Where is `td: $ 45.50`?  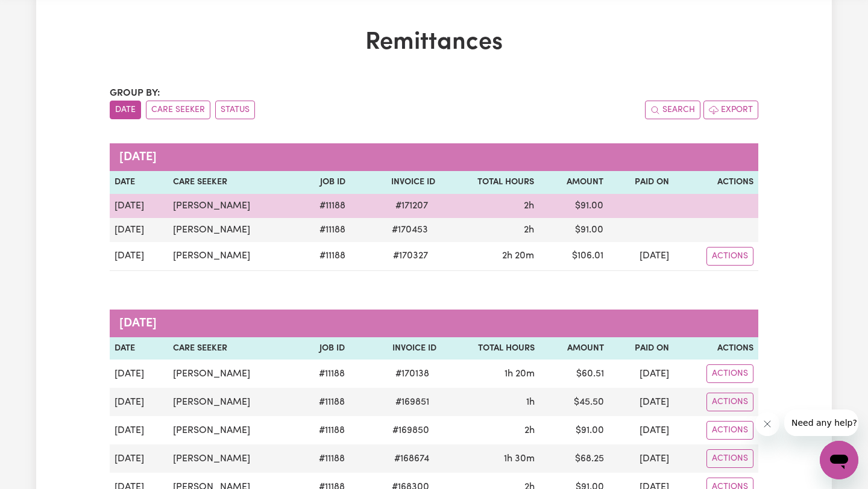
td: $ 45.50 is located at coordinates (574, 402).